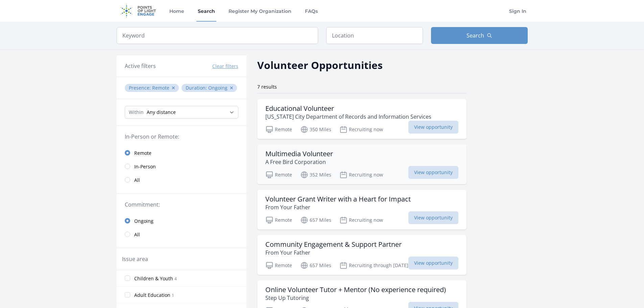 The width and height of the screenshot is (644, 308). What do you see at coordinates (135, 259) in the screenshot?
I see `legend: Issue area` at bounding box center [135, 259].